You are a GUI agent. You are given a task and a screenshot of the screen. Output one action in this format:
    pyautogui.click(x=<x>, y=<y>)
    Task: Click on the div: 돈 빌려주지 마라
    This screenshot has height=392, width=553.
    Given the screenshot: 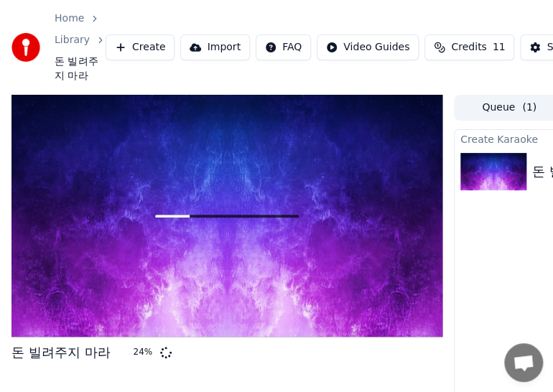 What is the action you would take?
    pyautogui.click(x=61, y=352)
    